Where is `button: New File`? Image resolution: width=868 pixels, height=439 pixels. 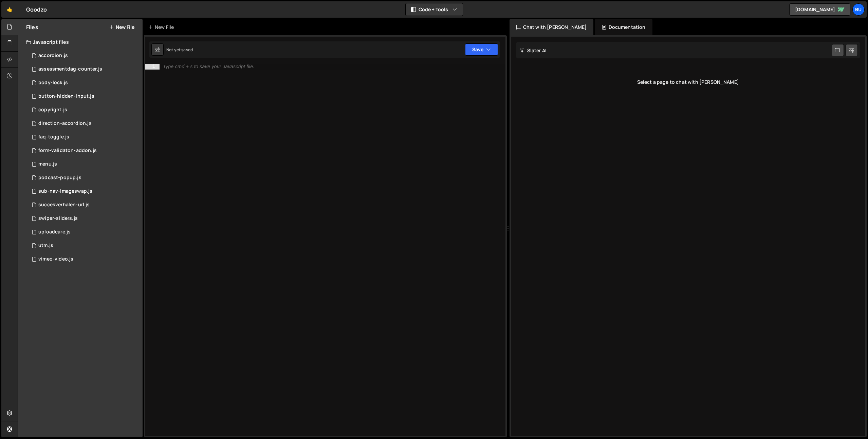 button: New File is located at coordinates (122, 27).